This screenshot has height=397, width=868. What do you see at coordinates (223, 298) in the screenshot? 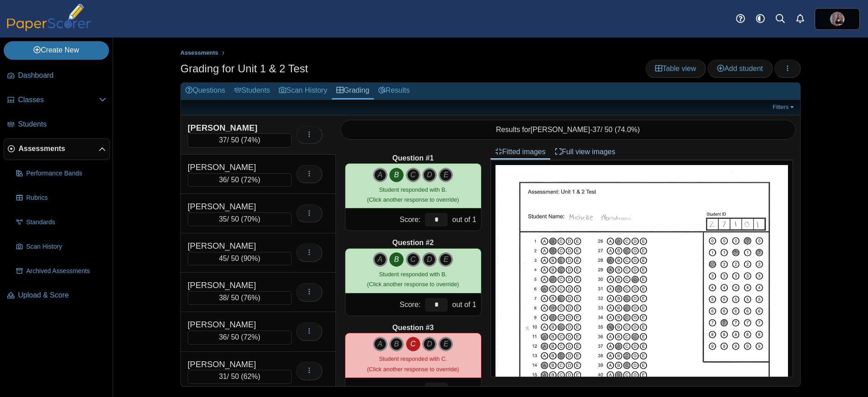
I see `span: 38` at bounding box center [223, 298].